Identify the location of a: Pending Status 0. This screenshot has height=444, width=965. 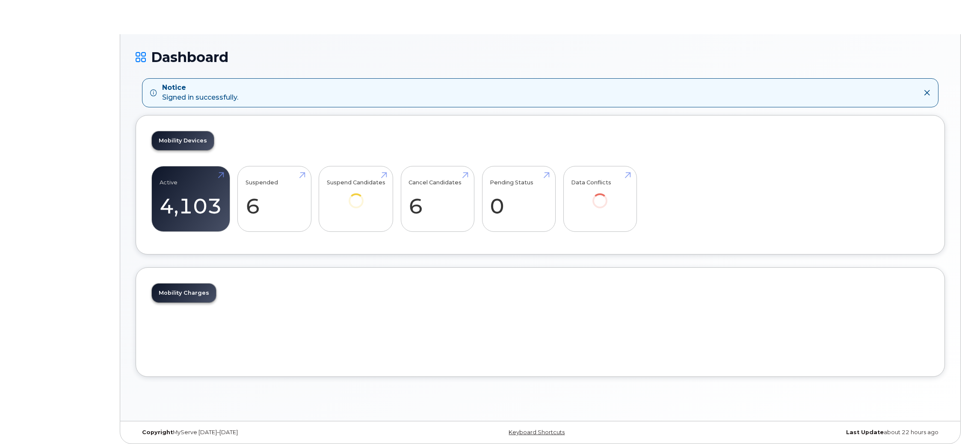
(519, 199).